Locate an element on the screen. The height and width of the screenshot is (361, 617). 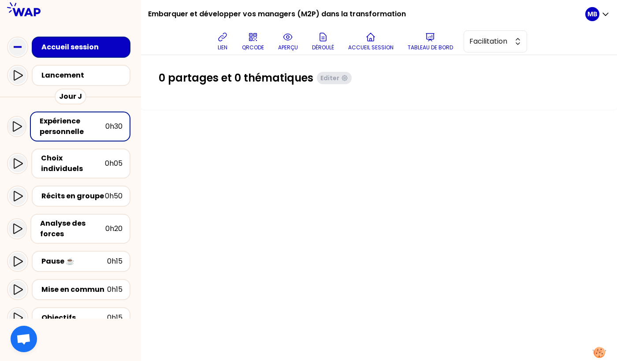
p: aperçu is located at coordinates (288, 48).